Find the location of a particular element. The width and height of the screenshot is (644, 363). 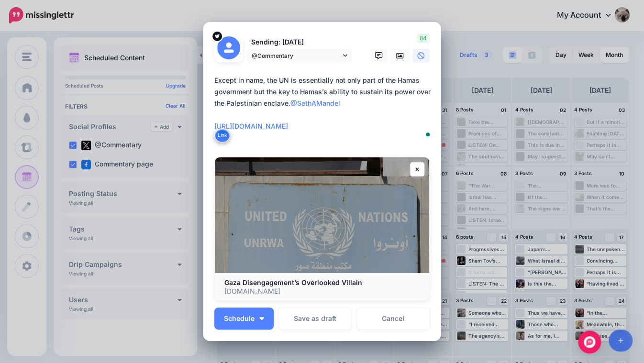

button: Link is located at coordinates (222, 135).